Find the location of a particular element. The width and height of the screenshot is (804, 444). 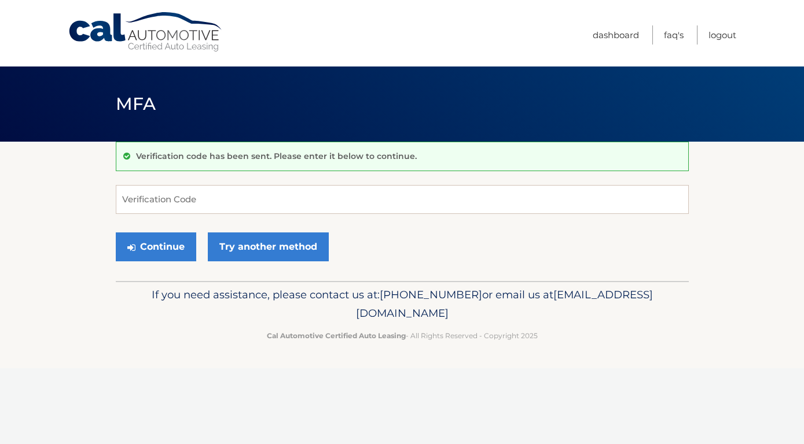

p: If you need assistance, please contact us at: or email us at is located at coordinates (402, 304).